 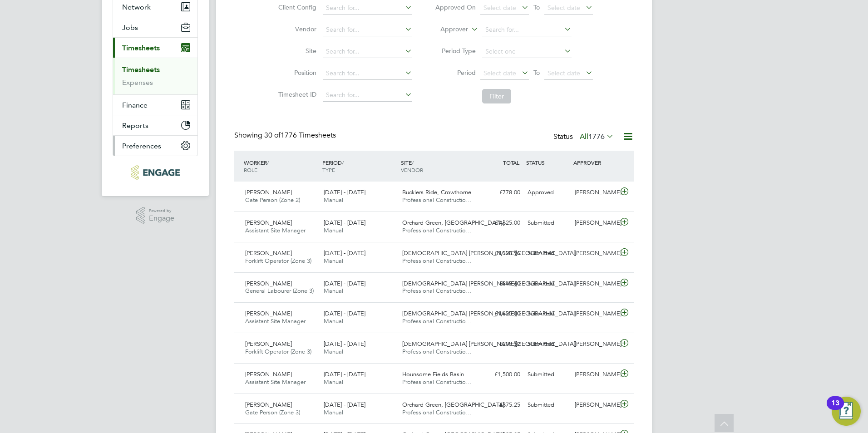 What do you see at coordinates (156, 76) in the screenshot?
I see `div: Timesheets` at bounding box center [156, 76].